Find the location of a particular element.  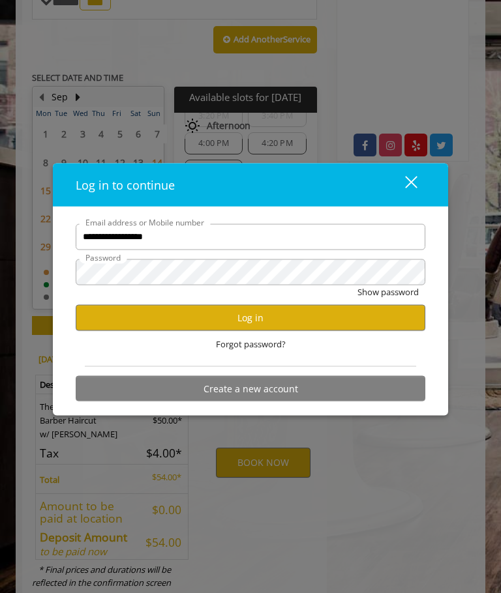

label: Password is located at coordinates (103, 257).